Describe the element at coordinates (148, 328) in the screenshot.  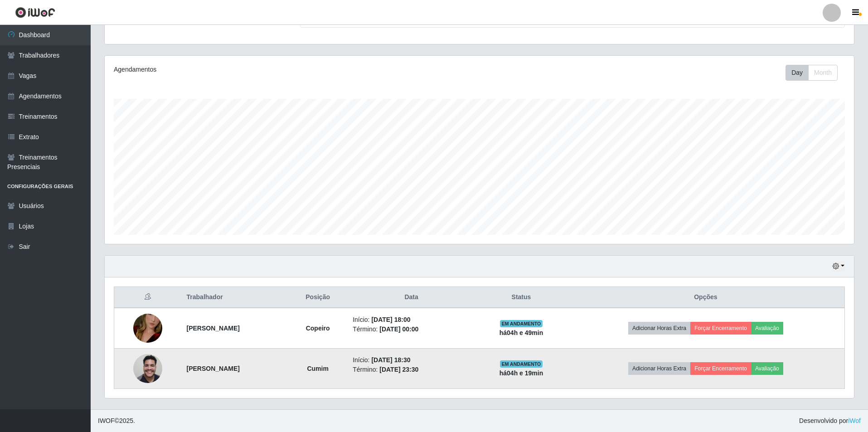
I see `img: 1699061464365.jpeg` at that location.